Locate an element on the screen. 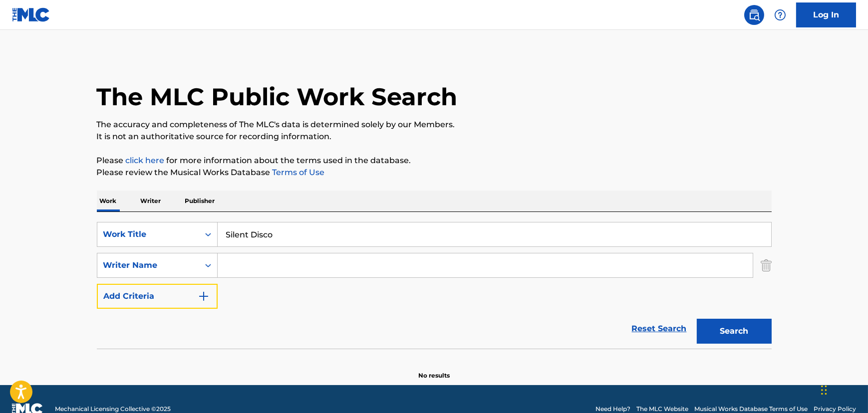 The image size is (868, 413). img: Delete Criterion is located at coordinates (766, 265).